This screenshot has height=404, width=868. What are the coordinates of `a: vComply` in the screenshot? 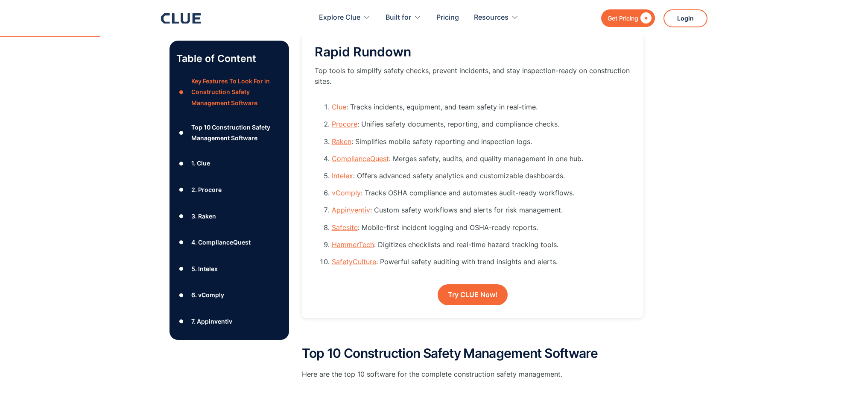 It's located at (346, 192).